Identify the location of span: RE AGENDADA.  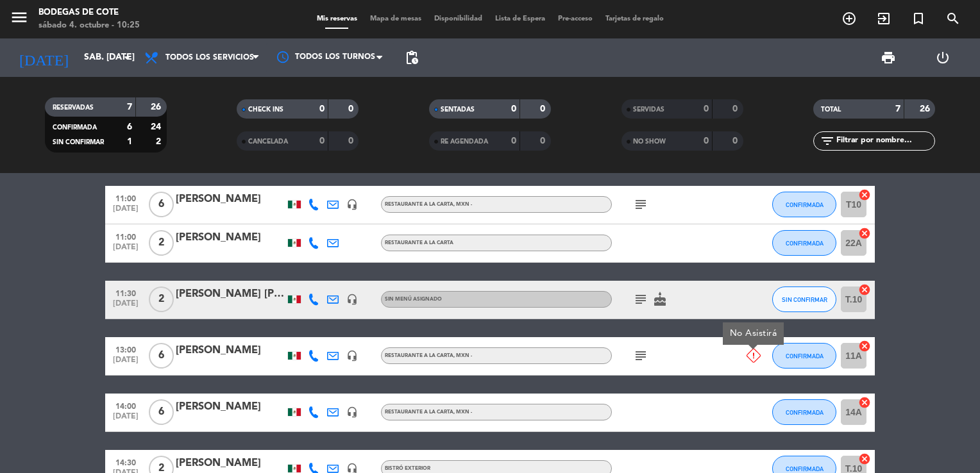
(465, 142).